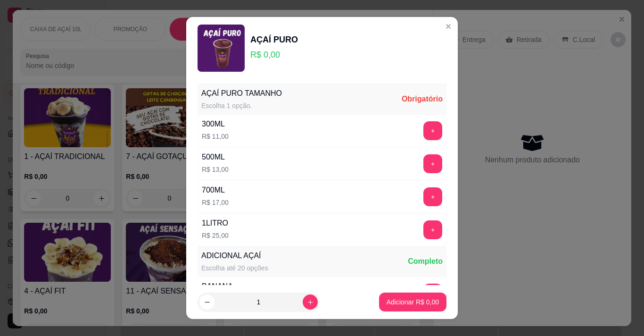  Describe the element at coordinates (449, 27) in the screenshot. I see `button: Close` at that location.